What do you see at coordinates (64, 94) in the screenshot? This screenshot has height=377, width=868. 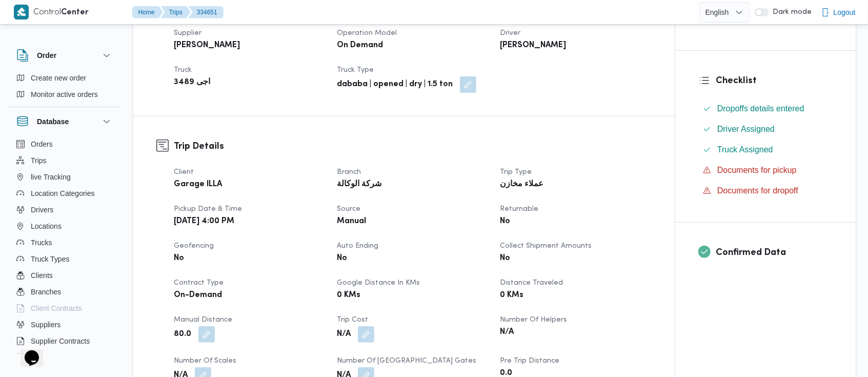 I see `button: Monitor active orders` at bounding box center [64, 94].